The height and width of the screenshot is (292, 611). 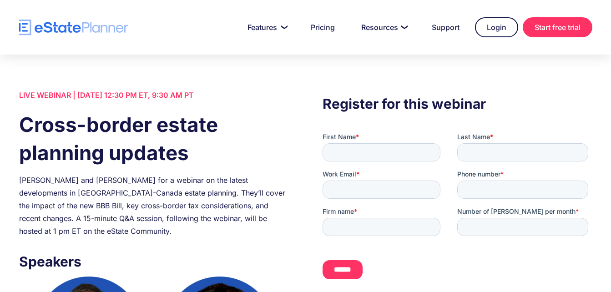 I want to click on span: Last Name, so click(x=151, y=4).